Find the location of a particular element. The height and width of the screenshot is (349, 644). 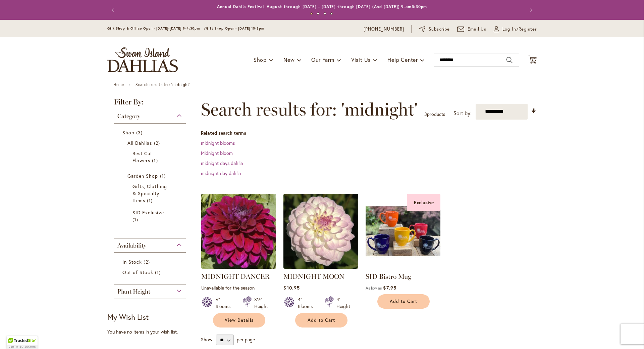

button: Previous is located at coordinates (114, 10).